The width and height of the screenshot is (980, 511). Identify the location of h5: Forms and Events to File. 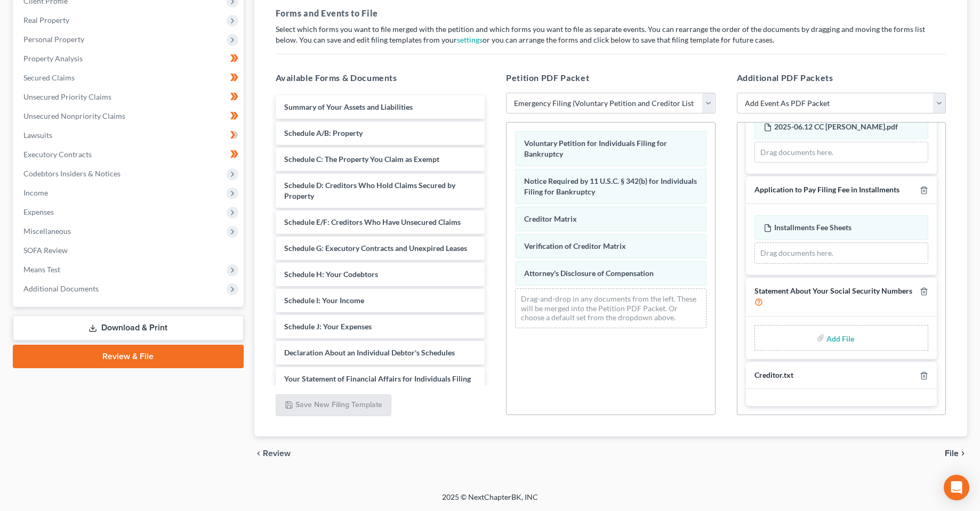
(611, 13).